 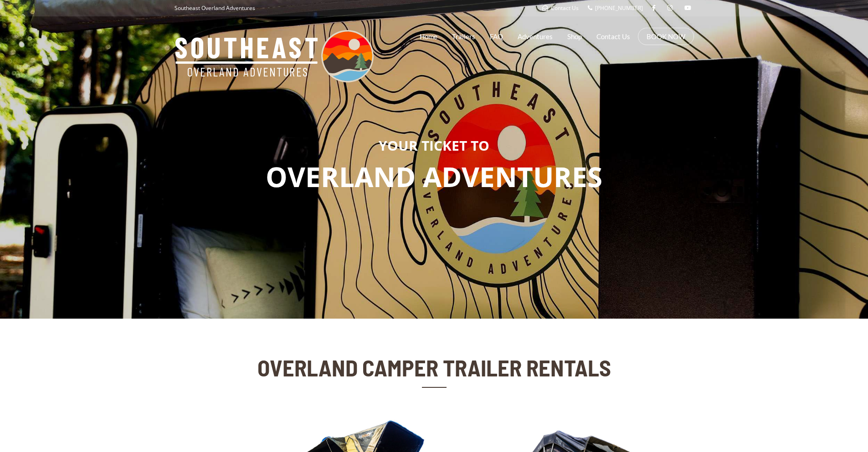 What do you see at coordinates (463, 36) in the screenshot?
I see `a: Trailers` at bounding box center [463, 36].